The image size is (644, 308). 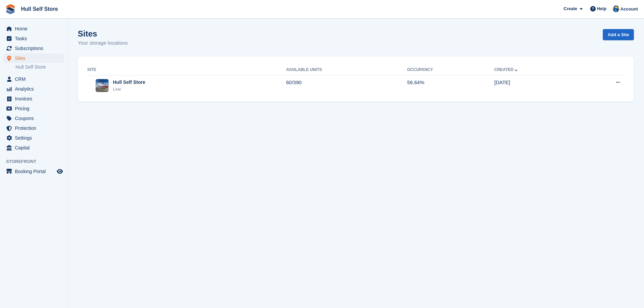 I want to click on span: Tasks, so click(x=35, y=38).